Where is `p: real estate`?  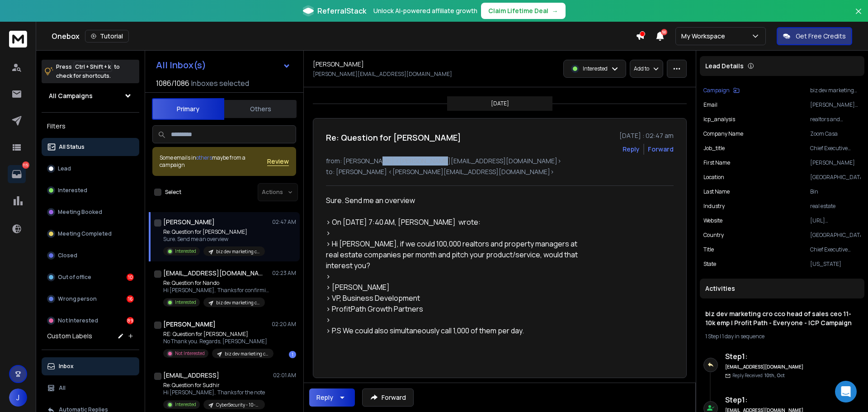
p: real estate is located at coordinates (835, 206).